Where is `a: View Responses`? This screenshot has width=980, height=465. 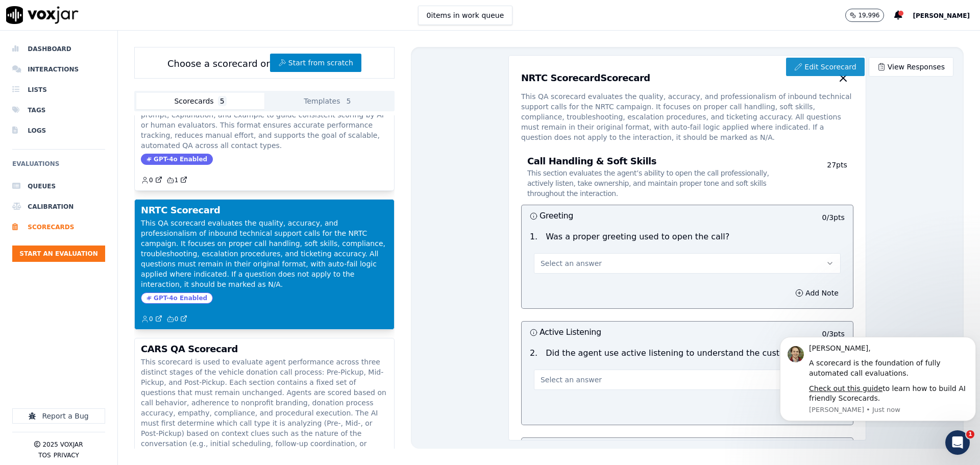
a: View Responses is located at coordinates (911, 67).